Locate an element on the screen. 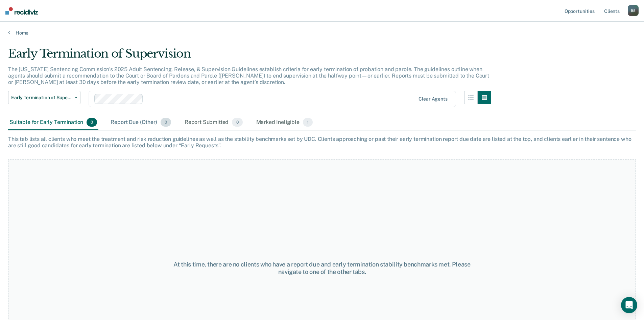 The image size is (644, 320). div: Report Submitted0 is located at coordinates (214, 123).